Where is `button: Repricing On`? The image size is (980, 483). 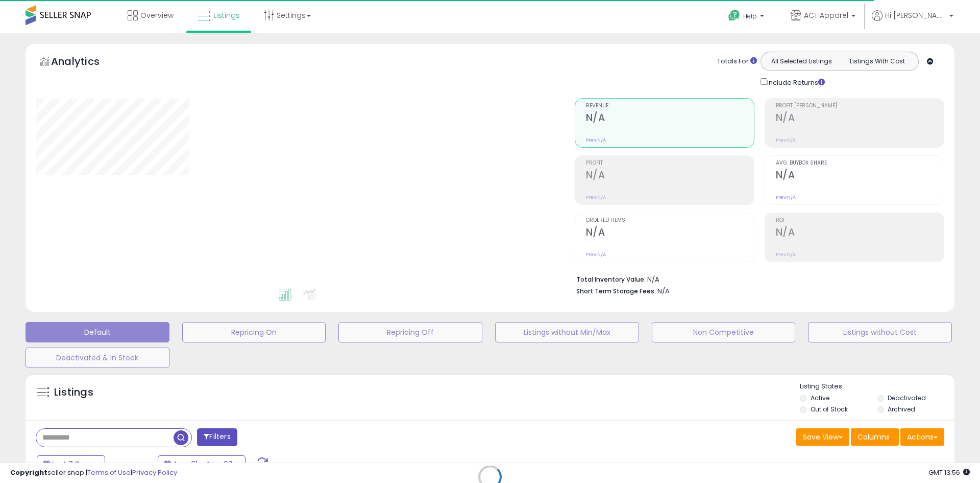
button: Repricing On is located at coordinates (254, 332).